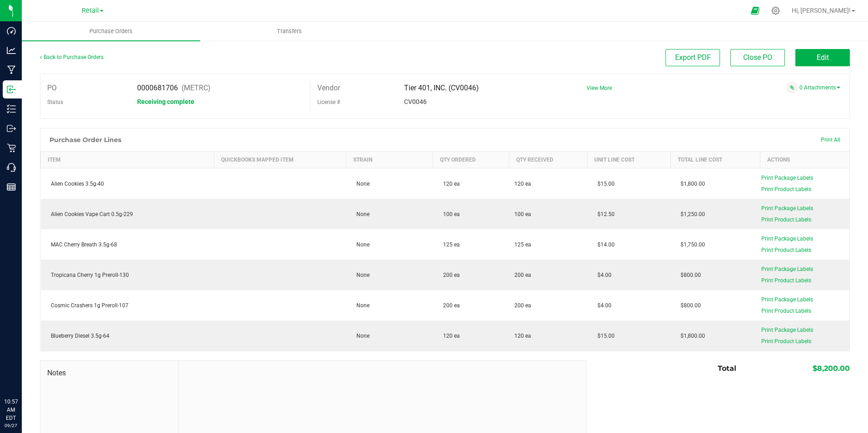 This screenshot has height=433, width=868. Describe the element at coordinates (727, 368) in the screenshot. I see `span: Total` at that location.